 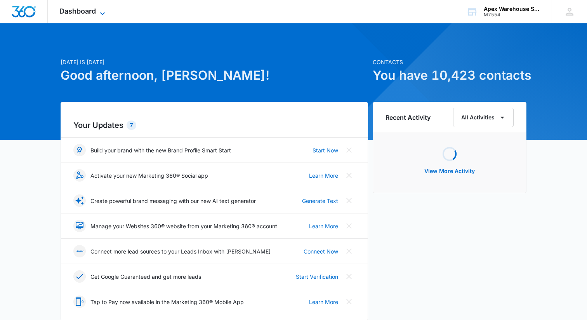 What do you see at coordinates (167, 301) in the screenshot?
I see `p: Tap to Pay now available in the Marketing 360® Mobile App` at bounding box center [167, 301].